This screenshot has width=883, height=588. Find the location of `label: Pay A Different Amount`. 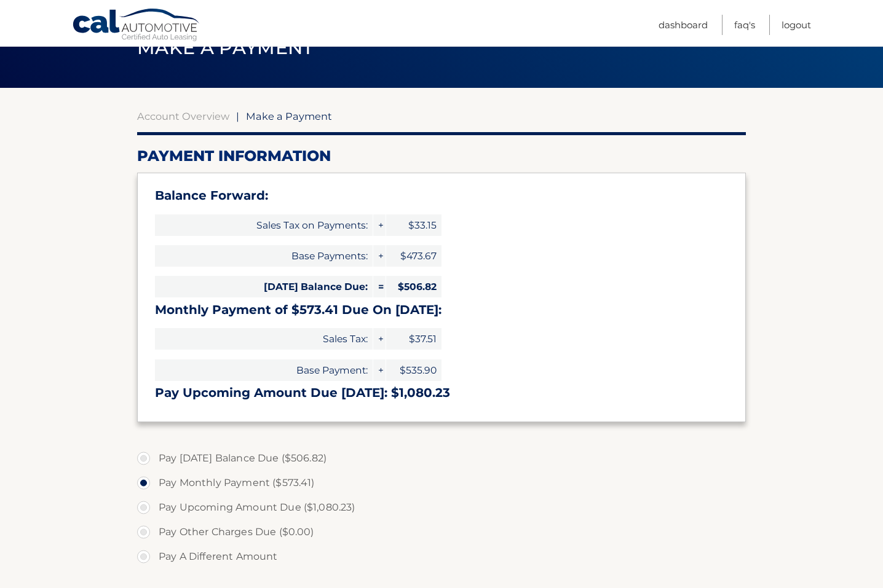

label: Pay A Different Amount is located at coordinates (441, 556).